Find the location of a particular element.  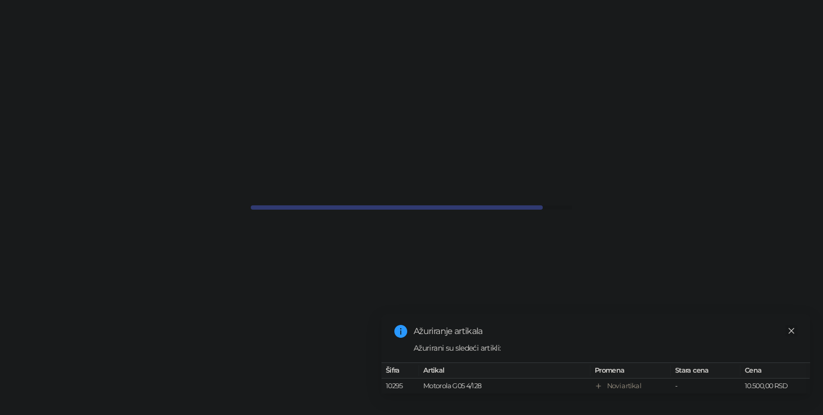

a: Close is located at coordinates (791, 331).